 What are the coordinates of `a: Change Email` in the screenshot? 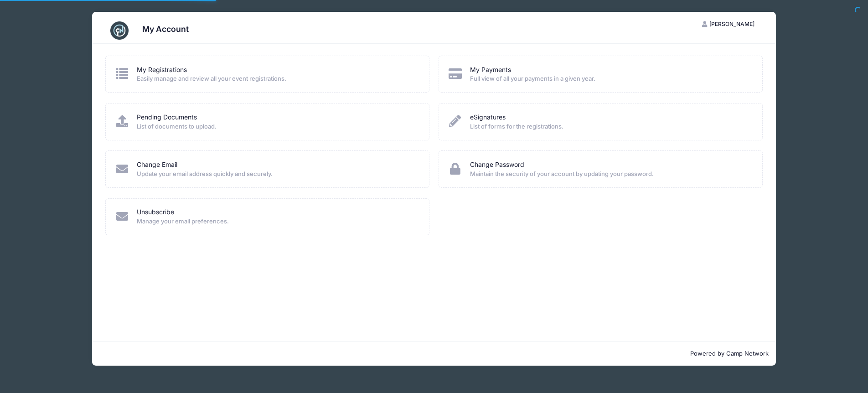 It's located at (157, 164).